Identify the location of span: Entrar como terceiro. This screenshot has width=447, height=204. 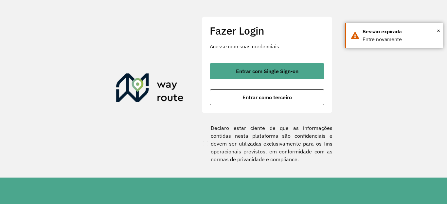
(267, 97).